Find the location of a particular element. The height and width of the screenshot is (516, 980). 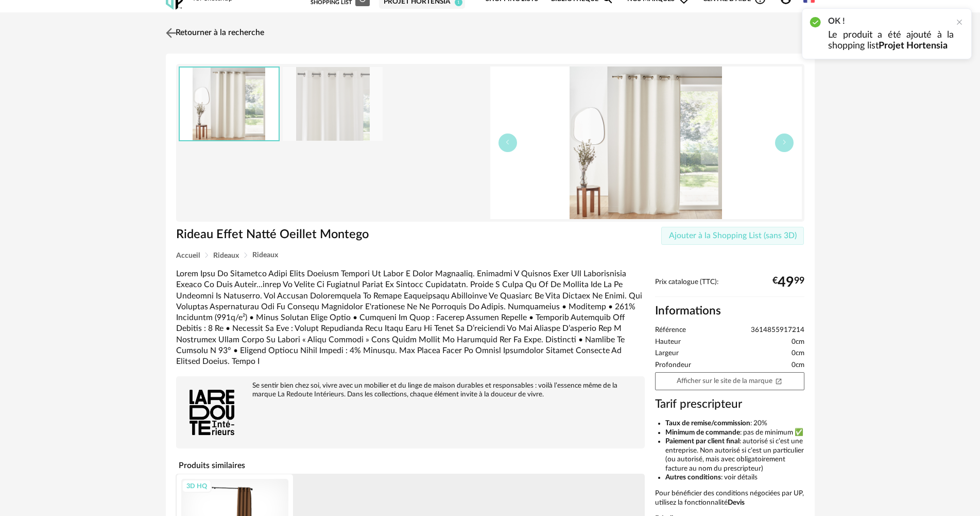

div: Prix catalogue (TTC): is located at coordinates (730, 287).